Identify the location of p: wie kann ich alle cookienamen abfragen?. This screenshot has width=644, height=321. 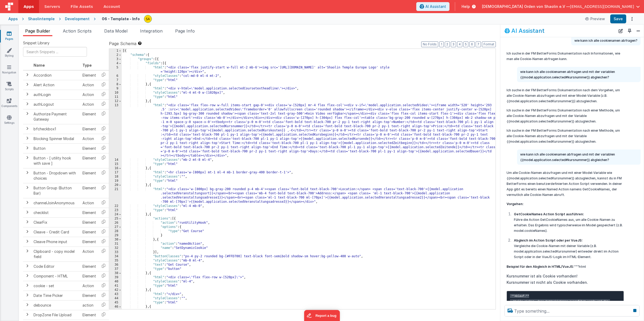
(605, 40).